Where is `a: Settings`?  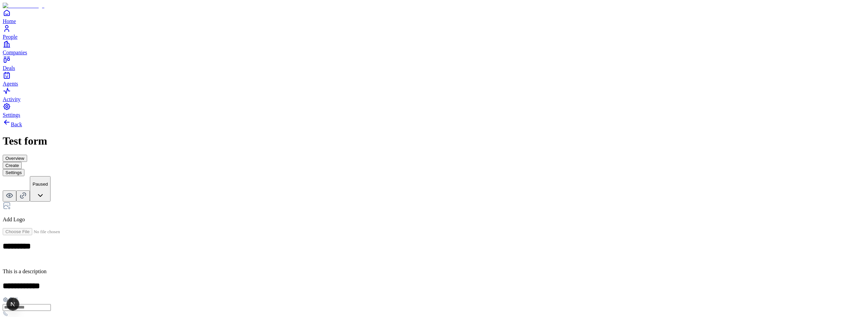
a: Settings is located at coordinates (434, 110).